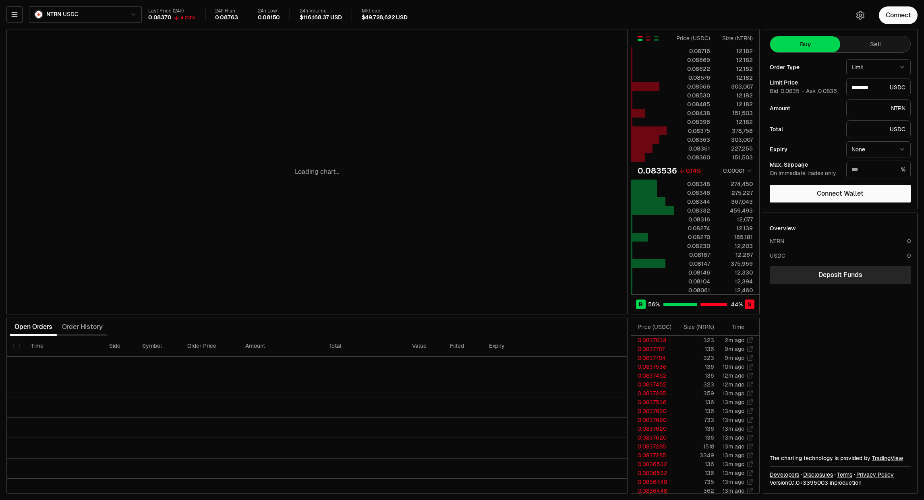 The width and height of the screenshot is (924, 500). Describe the element at coordinates (54, 15) in the screenshot. I see `span: NTRN` at that location.